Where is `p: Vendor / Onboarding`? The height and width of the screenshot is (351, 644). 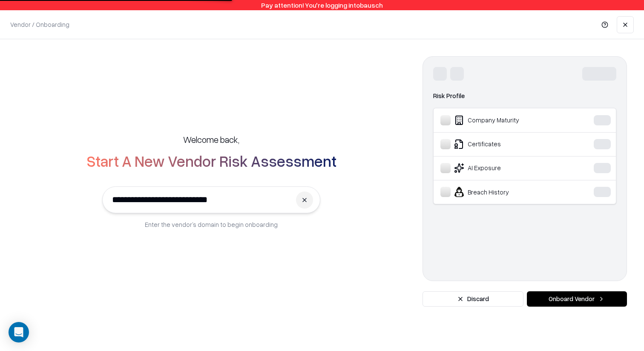
p: Vendor / Onboarding is located at coordinates (40, 24).